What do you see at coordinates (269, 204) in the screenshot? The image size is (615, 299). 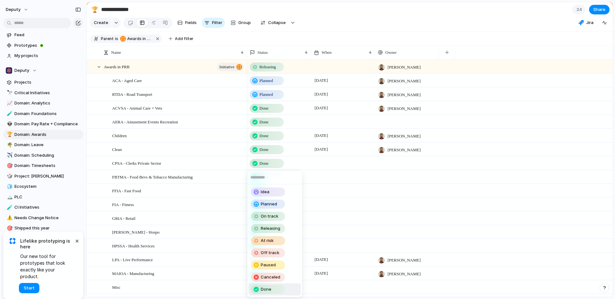 I see `span: Planned` at bounding box center [269, 204].